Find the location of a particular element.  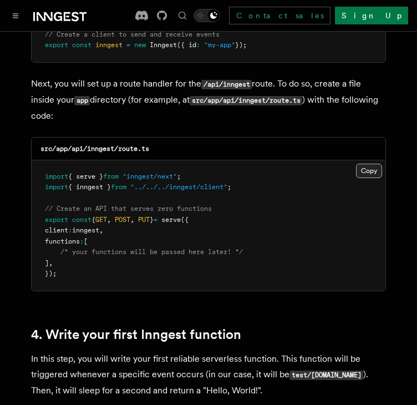

span: Inngest is located at coordinates (163, 45).